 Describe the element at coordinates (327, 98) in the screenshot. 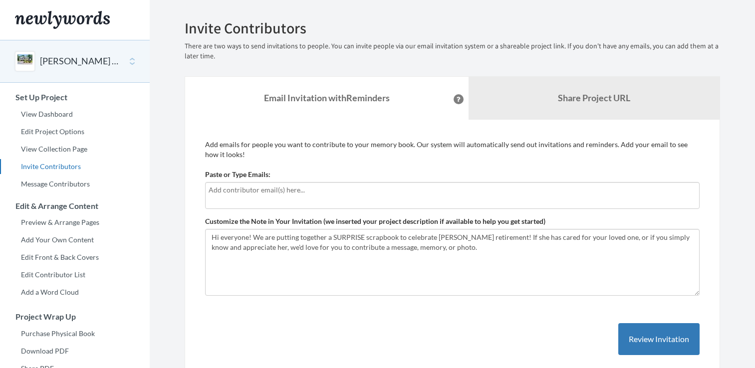

I see `strong: Email Invitation with Reminders` at that location.